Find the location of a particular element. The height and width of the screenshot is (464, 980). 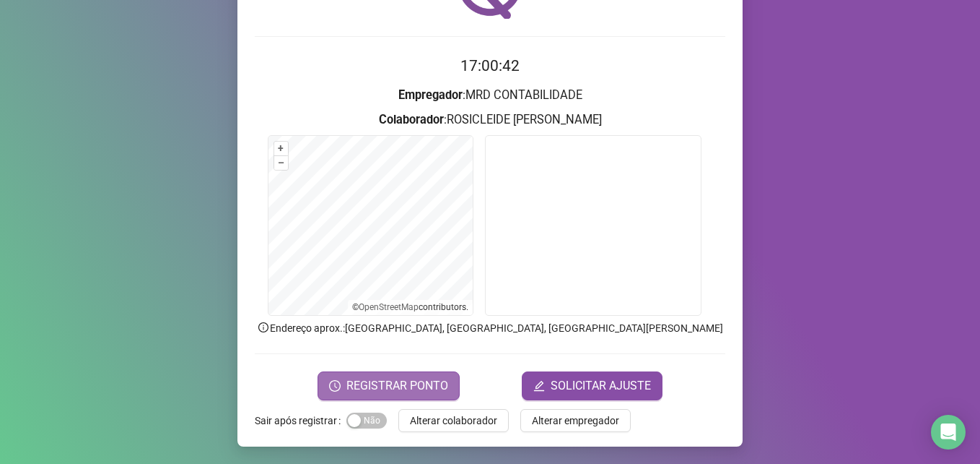

span: REGISTRAR PONTO is located at coordinates (396, 385).